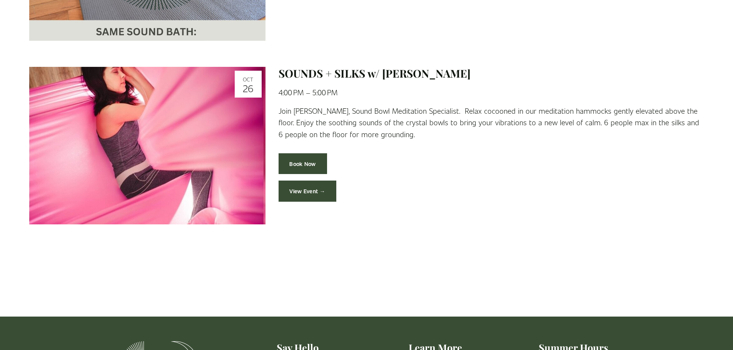 The image size is (733, 350). Describe the element at coordinates (291, 92) in the screenshot. I see `time: 4:00 PM` at that location.